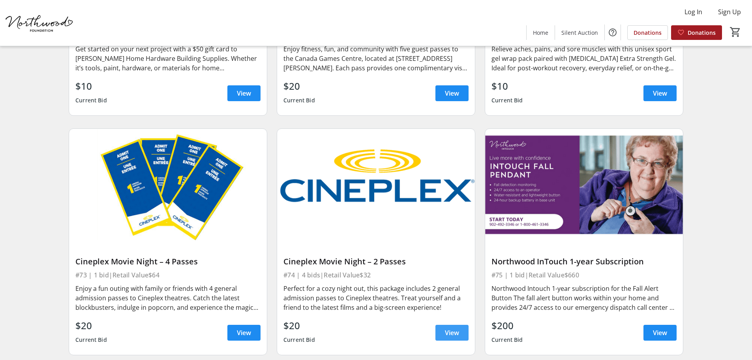 Image resolution: width=752 pixels, height=360 pixels. What do you see at coordinates (694, 12) in the screenshot?
I see `button: Log In` at bounding box center [694, 12].